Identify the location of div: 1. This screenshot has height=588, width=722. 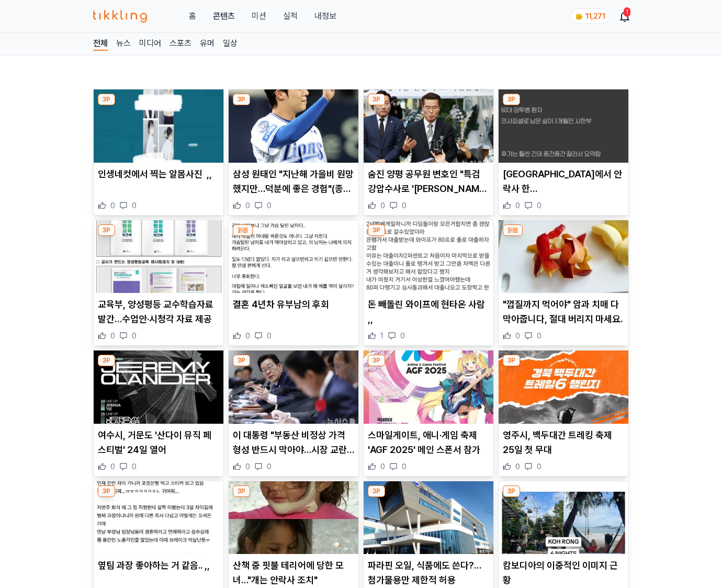
(627, 12).